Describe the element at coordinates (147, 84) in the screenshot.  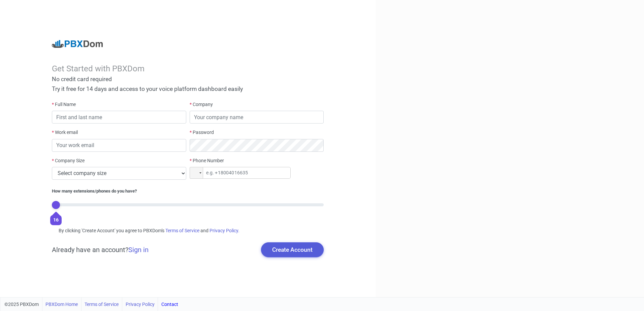
I see `span: No credit card required Try it free for 14 days and access to your voice platform dashboard easily` at that location.